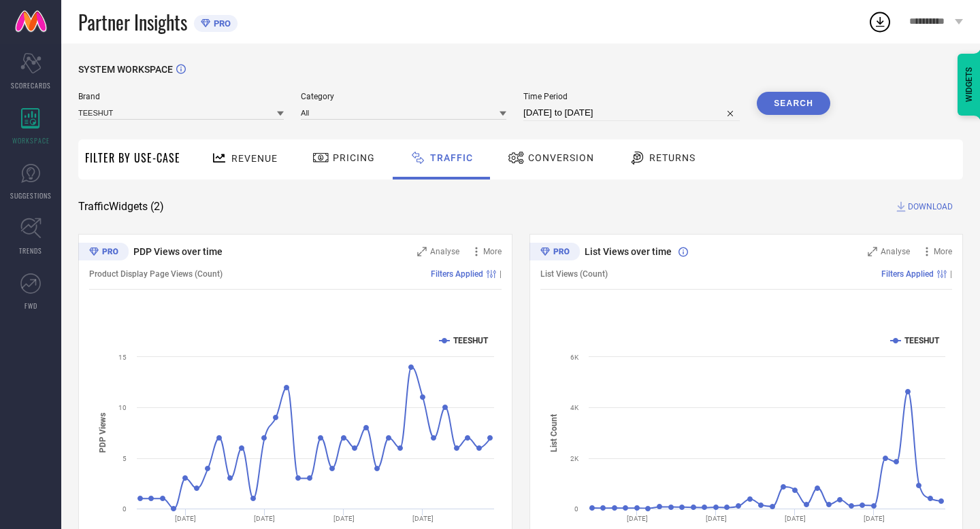 This screenshot has width=980, height=529. I want to click on span: Revenue, so click(255, 158).